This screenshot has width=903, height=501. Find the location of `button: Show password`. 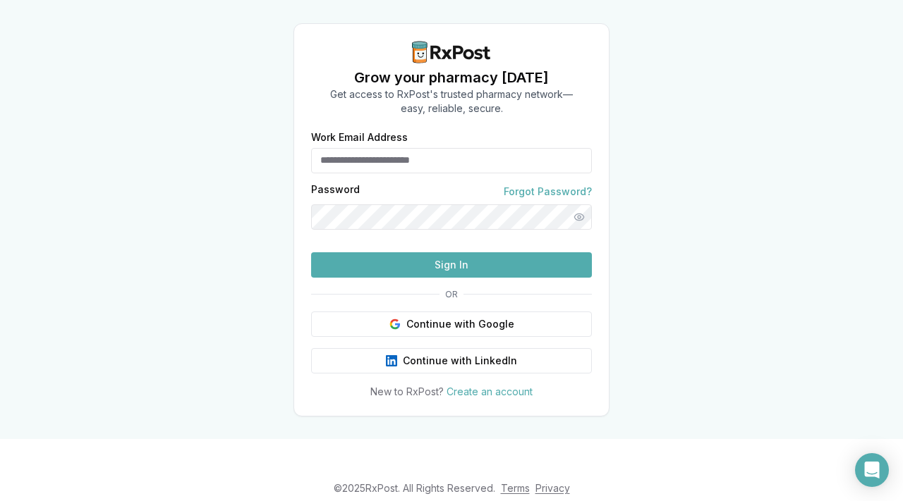

button: Show password is located at coordinates (579, 217).